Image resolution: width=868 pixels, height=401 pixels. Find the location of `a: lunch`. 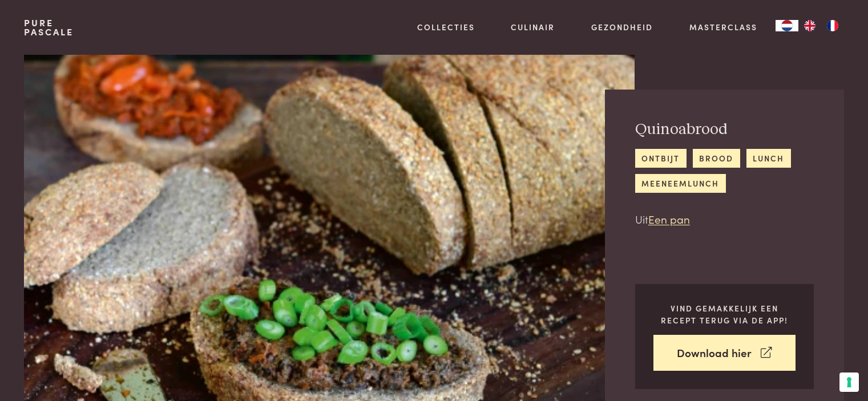

a: lunch is located at coordinates (769, 158).